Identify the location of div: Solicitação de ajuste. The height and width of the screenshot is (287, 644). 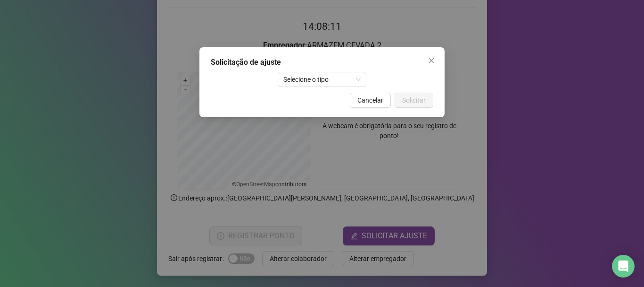
(322, 62).